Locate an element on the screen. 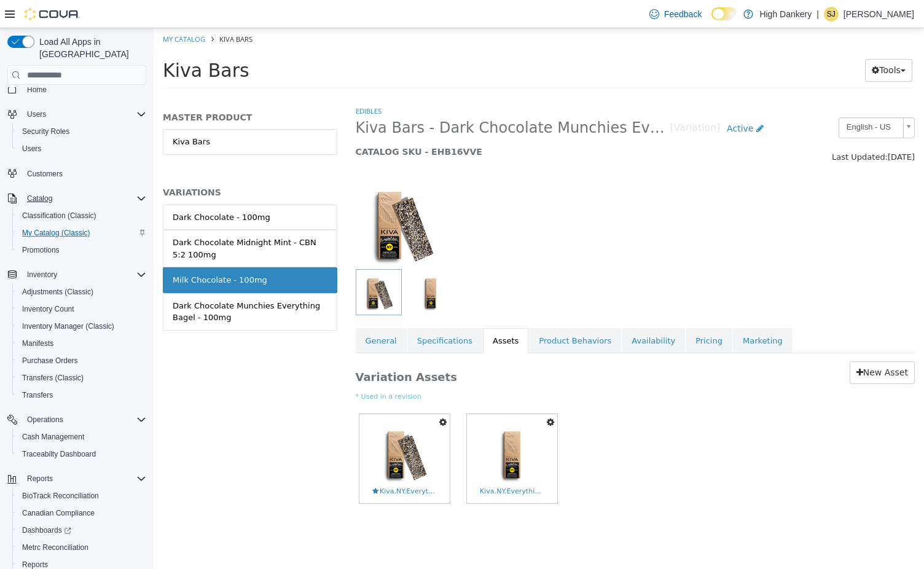  a: Kiva.NY.EverythingBagel.ProductMenu-2860x2860-01ba49b.pngKiva.NY.EverythingBagel.ProductMenu-2860... is located at coordinates (358, 430).